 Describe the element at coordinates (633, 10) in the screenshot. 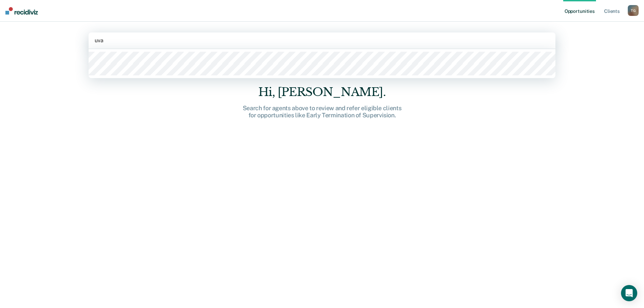

I see `button: TG` at that location.